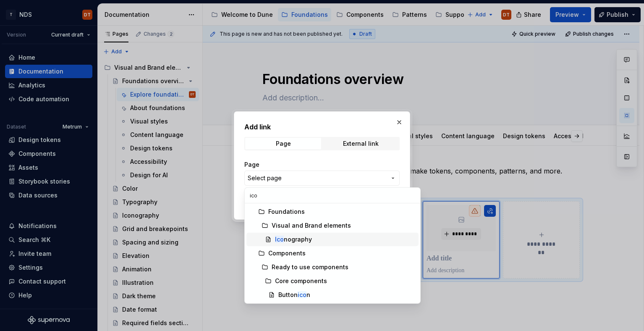 This screenshot has width=644, height=331. Describe the element at coordinates (302, 294) in the screenshot. I see `mark: ico` at that location.